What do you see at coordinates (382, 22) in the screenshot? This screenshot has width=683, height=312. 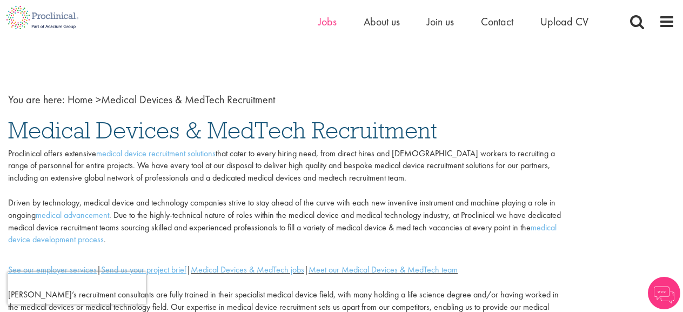 I see `a: About us` at bounding box center [382, 22].